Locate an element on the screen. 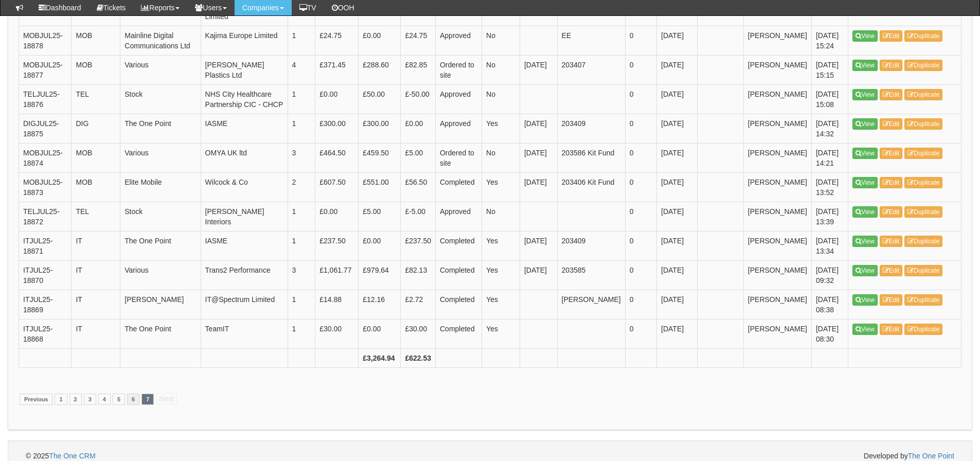  span: 7 is located at coordinates (148, 399).